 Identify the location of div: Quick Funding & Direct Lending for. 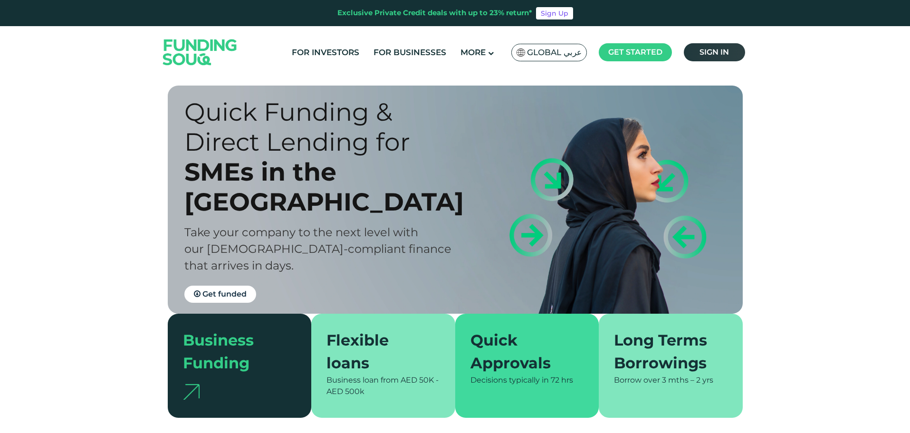
(328, 127).